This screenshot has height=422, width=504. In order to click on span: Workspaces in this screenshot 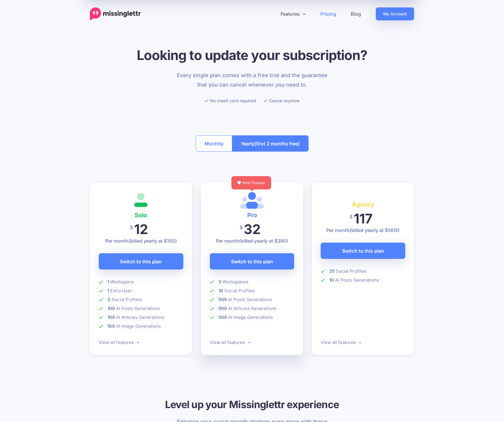, I will do `click(235, 281)`.